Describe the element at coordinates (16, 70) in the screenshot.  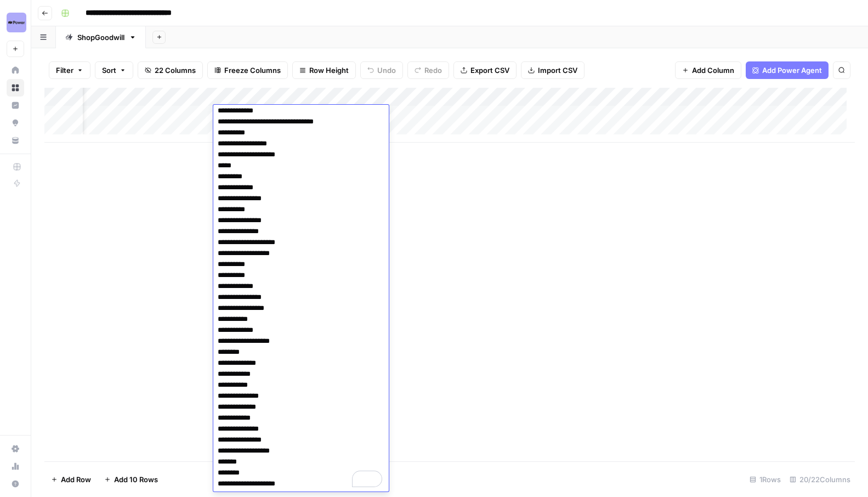
I see `a: Home` at that location.